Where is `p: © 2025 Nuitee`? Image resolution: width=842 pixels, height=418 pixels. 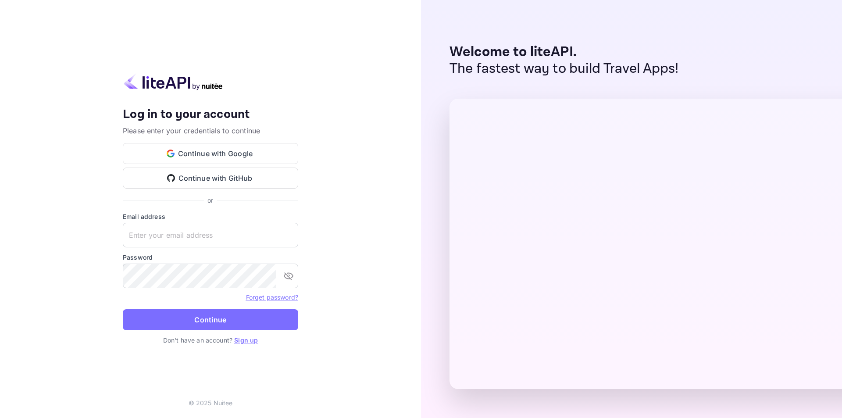 p: © 2025 Nuitee is located at coordinates (210, 402).